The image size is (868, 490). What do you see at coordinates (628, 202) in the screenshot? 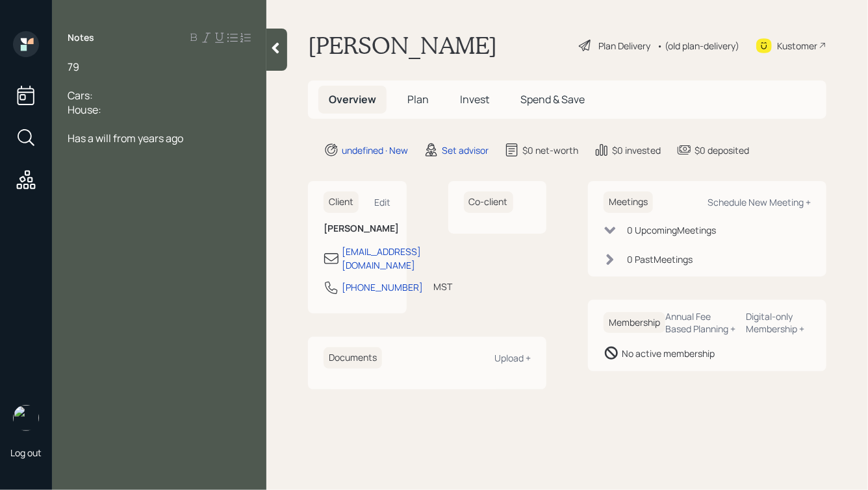
I see `h6: Meetings` at bounding box center [628, 202].